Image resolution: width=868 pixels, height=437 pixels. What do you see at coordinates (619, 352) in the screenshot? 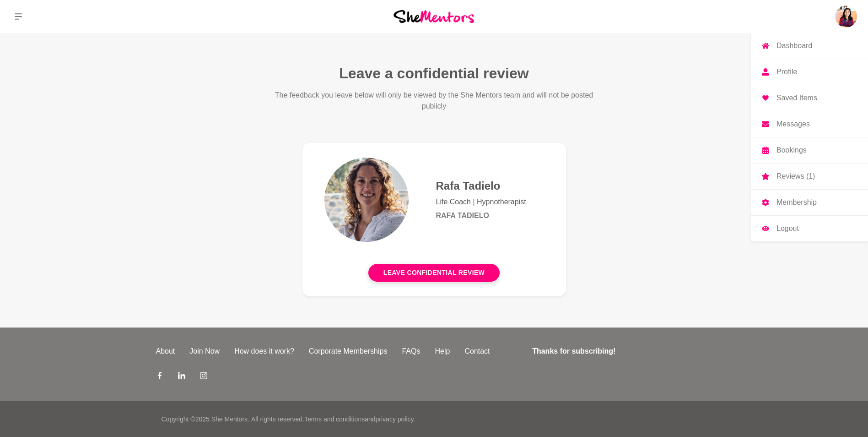
I see `h4: Thanks for subscribing!` at bounding box center [619, 352].